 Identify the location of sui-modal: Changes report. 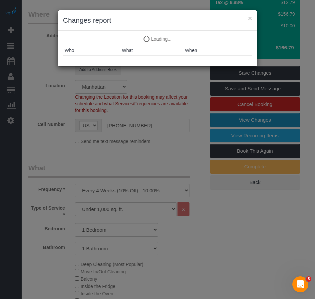
(158, 38).